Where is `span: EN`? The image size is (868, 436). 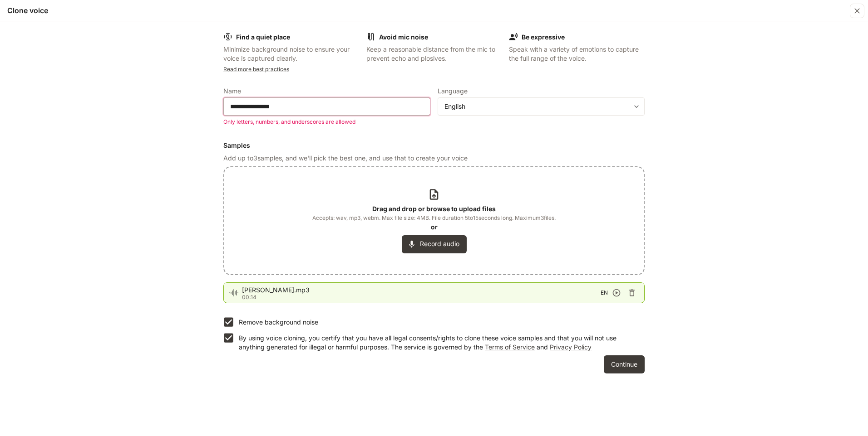 span: EN is located at coordinates (604, 293).